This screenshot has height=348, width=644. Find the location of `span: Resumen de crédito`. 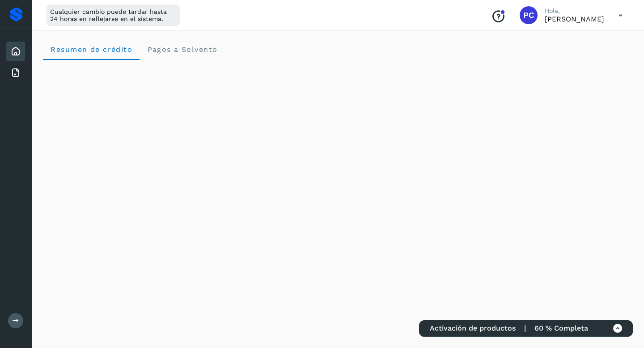

span: Resumen de crédito is located at coordinates (91, 50).